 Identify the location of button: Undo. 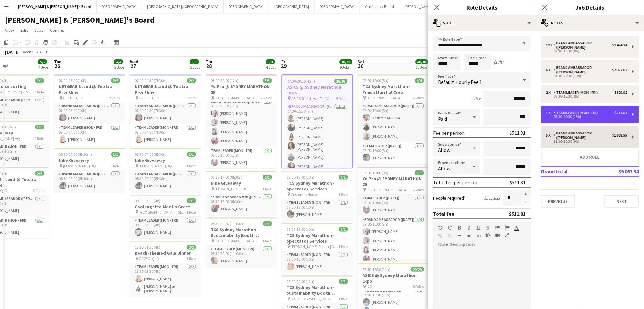
(440, 228).